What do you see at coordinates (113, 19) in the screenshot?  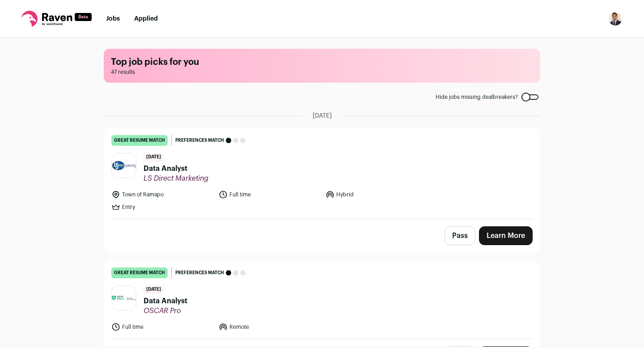 I see `a: Jobs` at bounding box center [113, 19].